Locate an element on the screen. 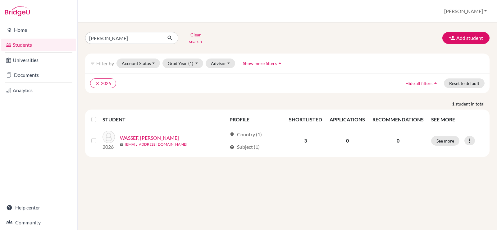 This screenshot has width=497, height=230. span: Show more filters is located at coordinates (260, 63).